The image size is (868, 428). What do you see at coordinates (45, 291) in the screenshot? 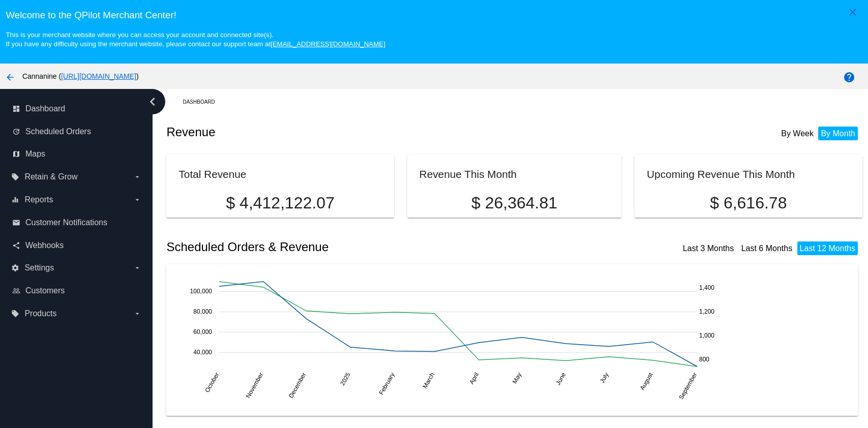
I see `span: Customers` at bounding box center [45, 291].